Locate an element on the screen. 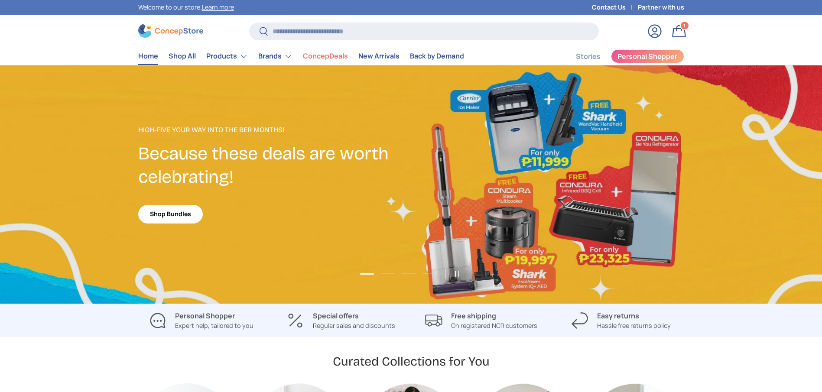  a: Special offers Regular sales and discounts is located at coordinates (341, 321).